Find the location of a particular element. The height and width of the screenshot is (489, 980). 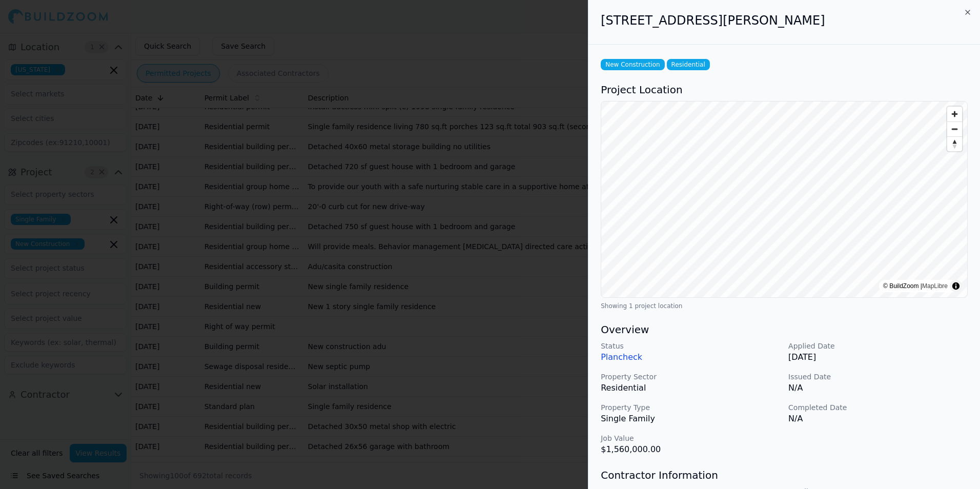

p: Job Value is located at coordinates (690, 439).